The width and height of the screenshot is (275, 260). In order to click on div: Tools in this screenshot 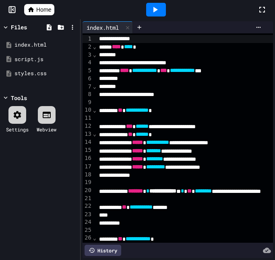, I will do `click(19, 98)`.